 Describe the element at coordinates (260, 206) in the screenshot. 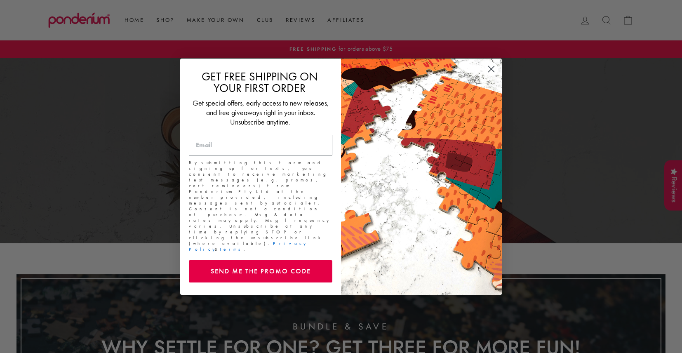

I see `p: By submitting this form and signing up for texts, you consent to receive marketing text messages ...` at that location.